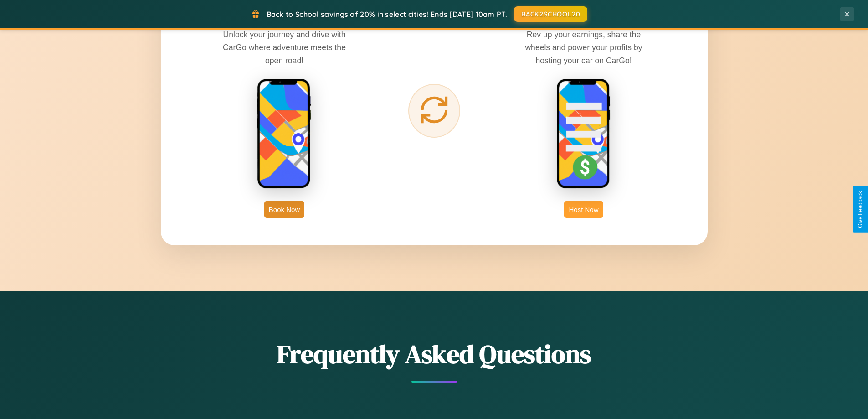 The width and height of the screenshot is (868, 419). I want to click on button: BACK2SCHOOL20, so click(550, 14).